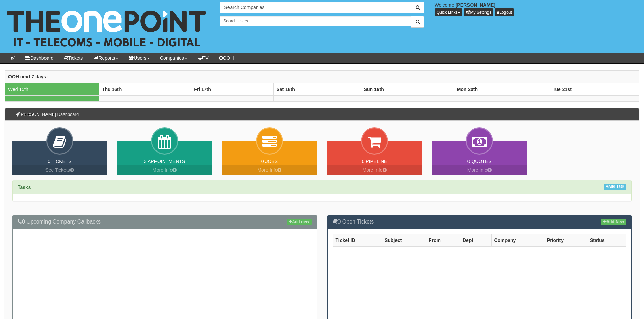 Image resolution: width=644 pixels, height=319 pixels. Describe the element at coordinates (105, 58) in the screenshot. I see `a: Reports` at that location.